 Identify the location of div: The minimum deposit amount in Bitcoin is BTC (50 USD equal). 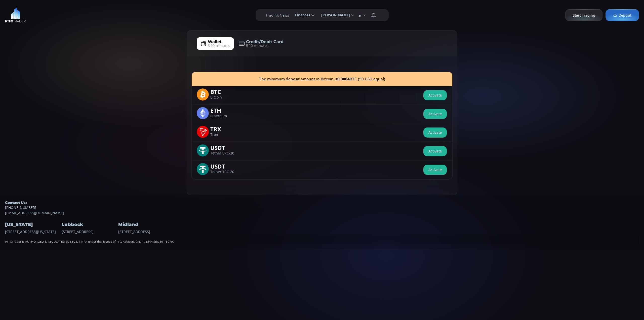
(322, 79).